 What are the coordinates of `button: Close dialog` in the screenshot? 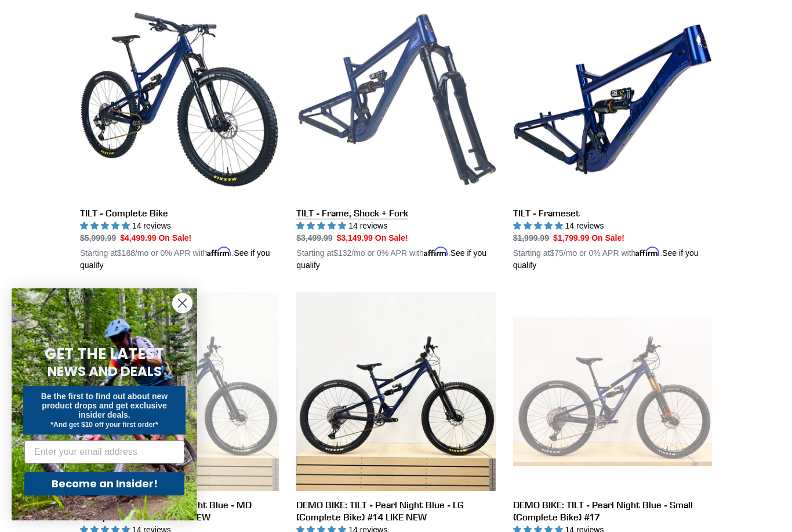 It's located at (182, 302).